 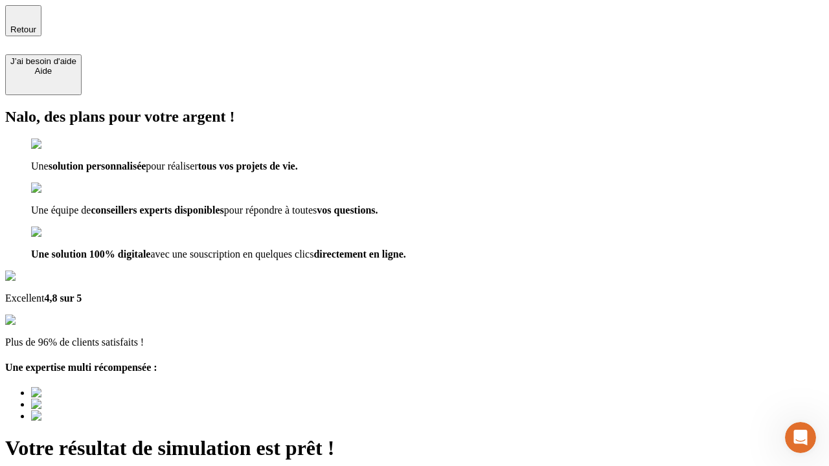 I want to click on span: 4,8 sur 5, so click(x=63, y=298).